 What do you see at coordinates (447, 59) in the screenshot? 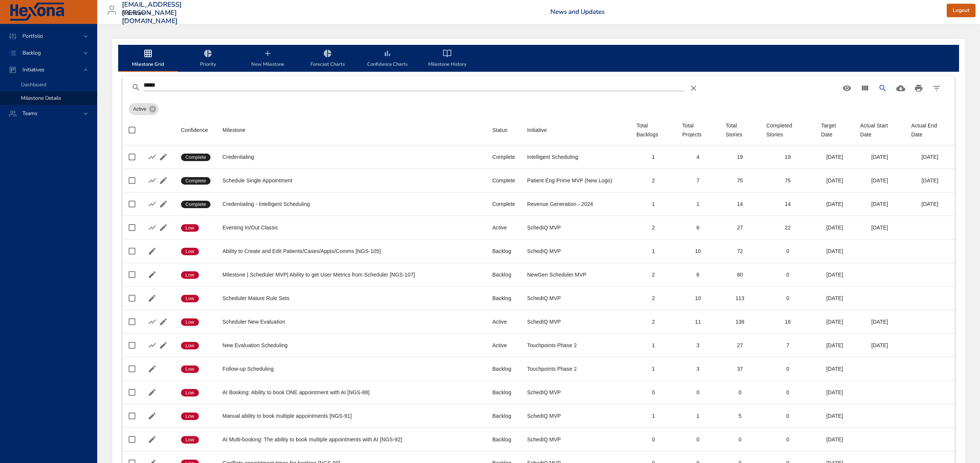
I see `span: Milestone History` at bounding box center [447, 59].